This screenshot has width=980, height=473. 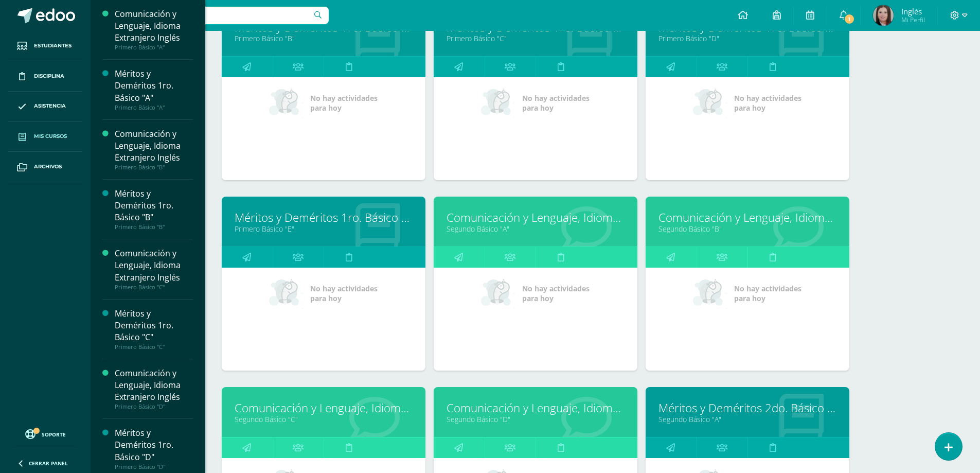 I want to click on a: Méritos y Deméritos 1ro. Básico "A"Primero Básico "A", so click(x=154, y=89).